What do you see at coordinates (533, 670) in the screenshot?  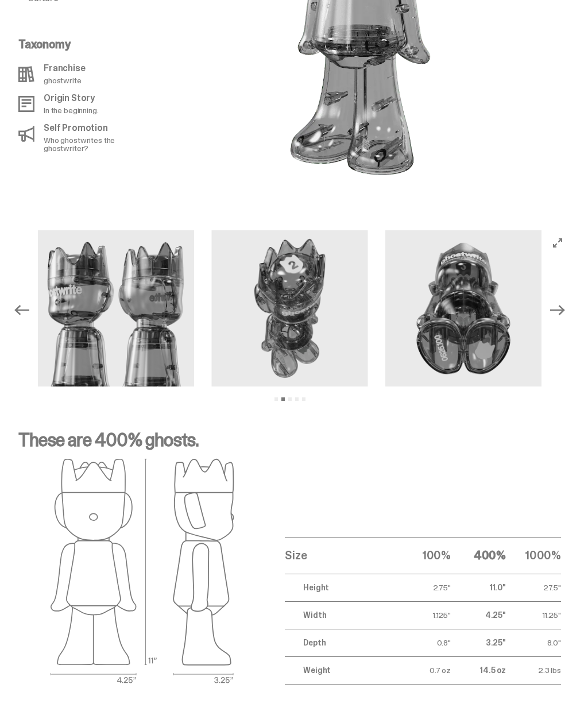 I see `td: 2.3 lbs` at bounding box center [533, 670].